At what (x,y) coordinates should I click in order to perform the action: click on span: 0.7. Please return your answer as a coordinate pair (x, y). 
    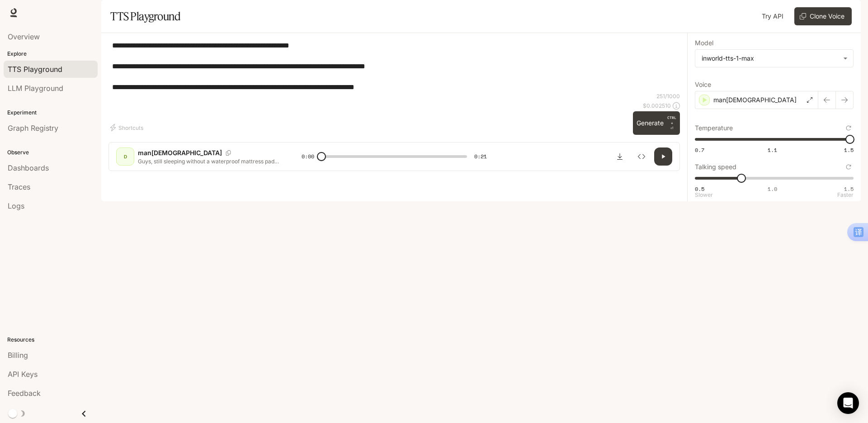
    Looking at the image, I should click on (699, 150).